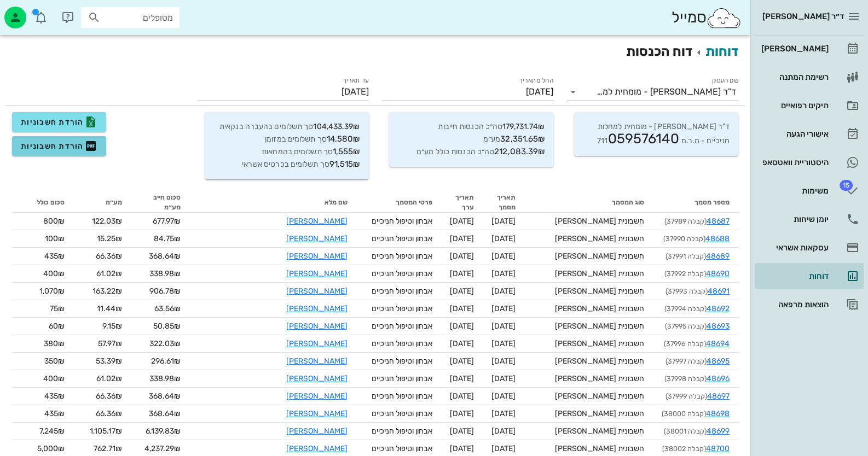  I want to click on a: תיקים רפואיים, so click(808, 105).